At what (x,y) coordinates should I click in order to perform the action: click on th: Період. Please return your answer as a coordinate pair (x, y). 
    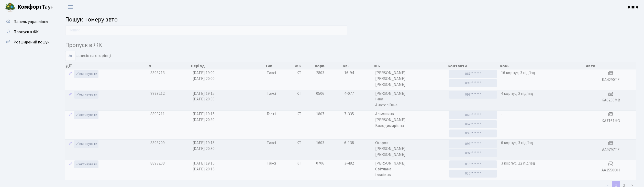
    Looking at the image, I should click on (227, 66).